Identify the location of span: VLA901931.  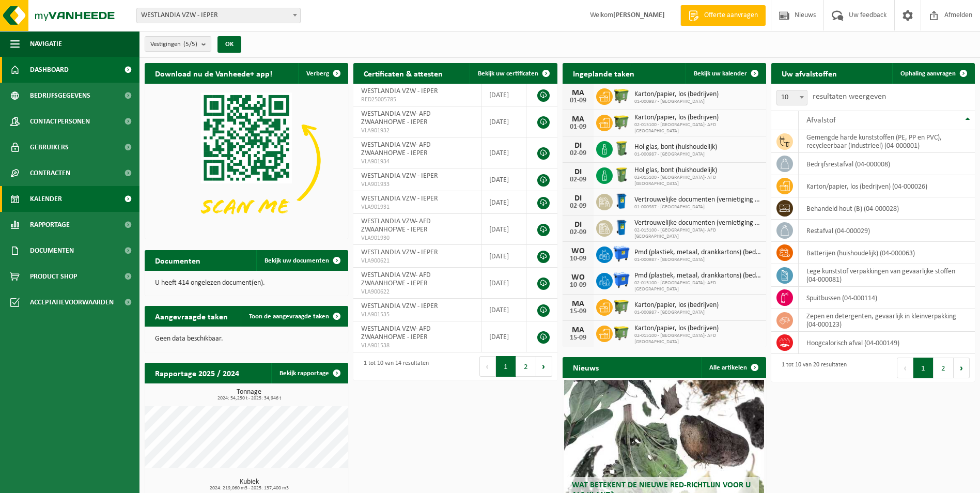
(417, 207).